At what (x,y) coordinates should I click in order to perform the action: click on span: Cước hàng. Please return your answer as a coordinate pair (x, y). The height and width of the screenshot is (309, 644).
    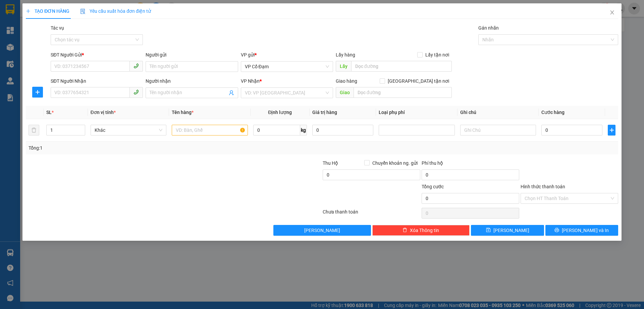
    Looking at the image, I should click on (553, 112).